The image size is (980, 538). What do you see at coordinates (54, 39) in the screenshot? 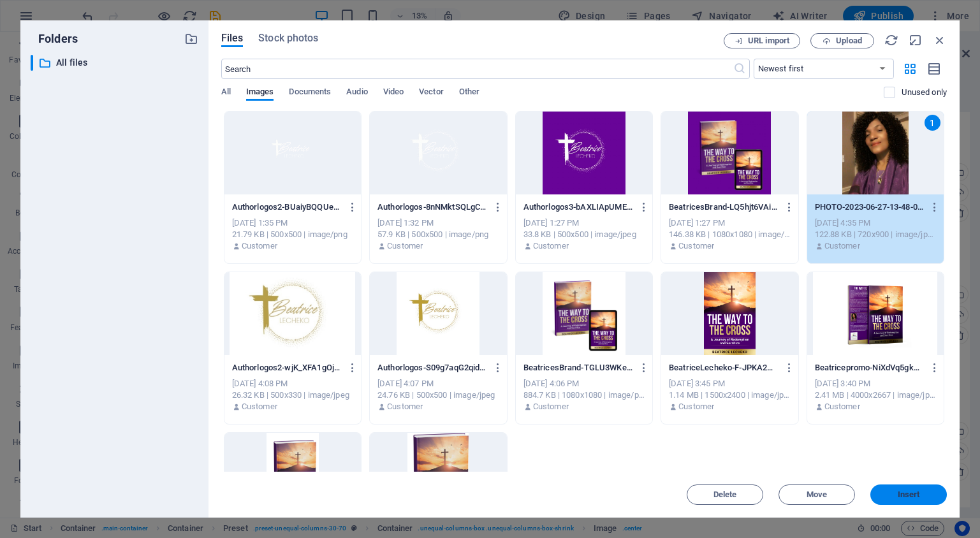
I see `p: Folders` at bounding box center [54, 39].